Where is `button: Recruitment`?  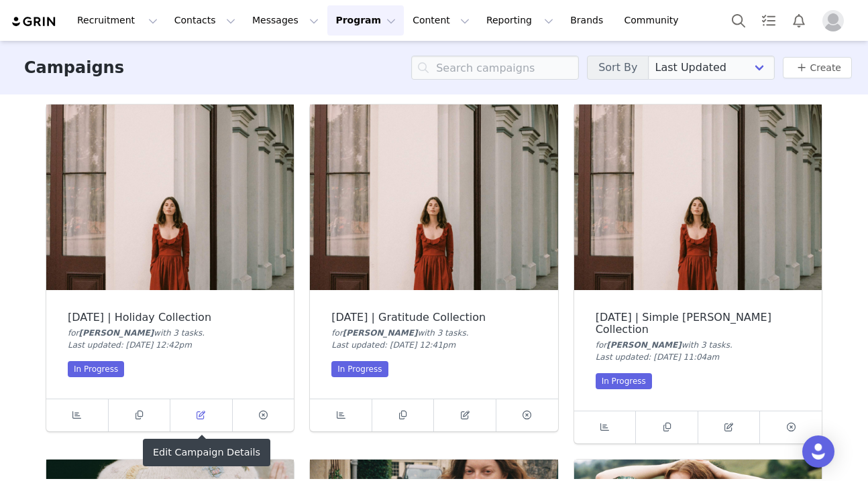 button: Recruitment is located at coordinates (118, 20).